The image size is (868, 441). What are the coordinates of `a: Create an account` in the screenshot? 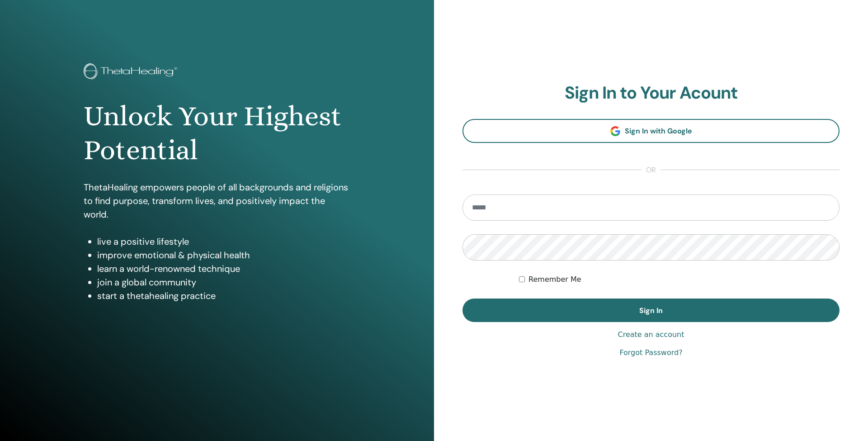 It's located at (650, 334).